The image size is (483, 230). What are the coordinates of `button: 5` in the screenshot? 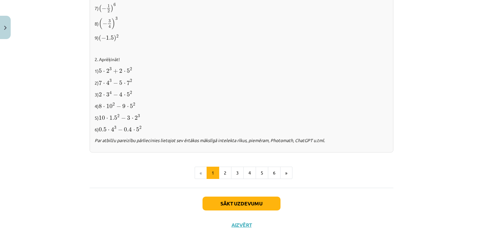 It's located at (262, 173).